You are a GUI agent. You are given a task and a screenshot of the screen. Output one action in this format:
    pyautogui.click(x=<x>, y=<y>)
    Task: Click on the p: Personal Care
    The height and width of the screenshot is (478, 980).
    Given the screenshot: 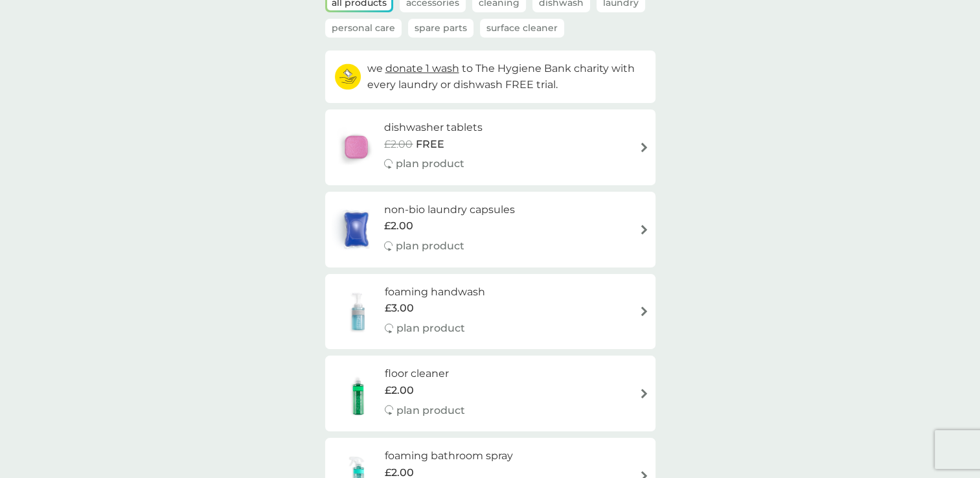 What is the action you would take?
    pyautogui.click(x=363, y=28)
    